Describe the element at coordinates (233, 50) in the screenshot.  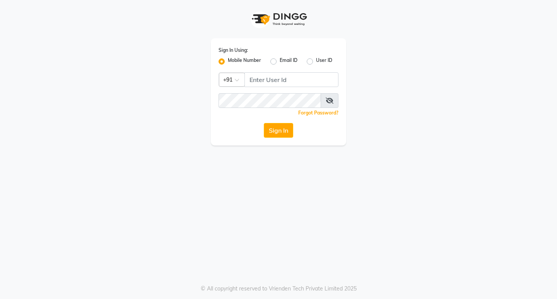
I see `label: Sign In Using:` at that location.